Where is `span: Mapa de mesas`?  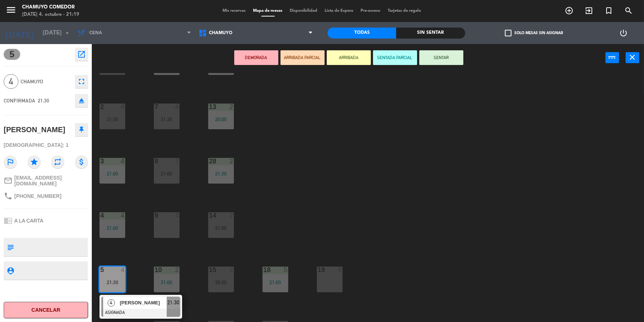
span: Mapa de mesas is located at coordinates (268, 11).